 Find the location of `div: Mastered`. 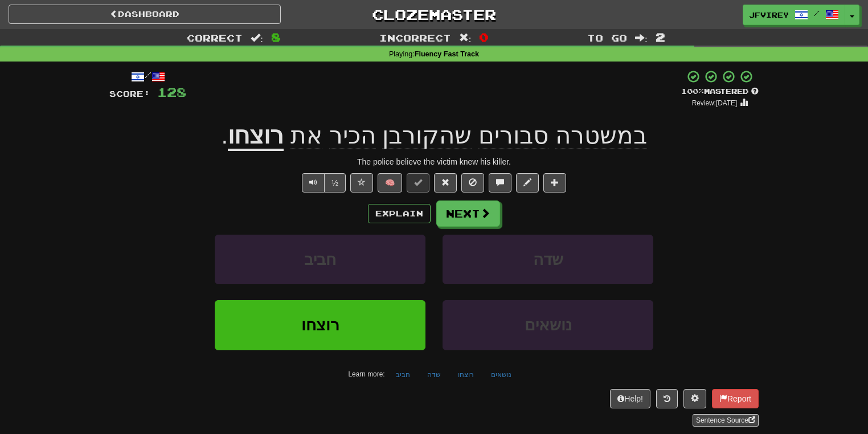

div: Mastered is located at coordinates (720, 92).